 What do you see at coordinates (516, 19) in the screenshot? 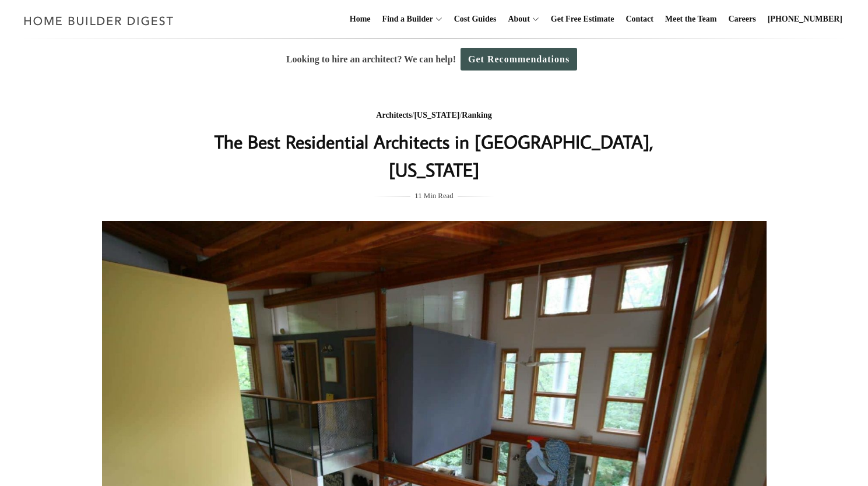
I see `a: About` at bounding box center [516, 19].